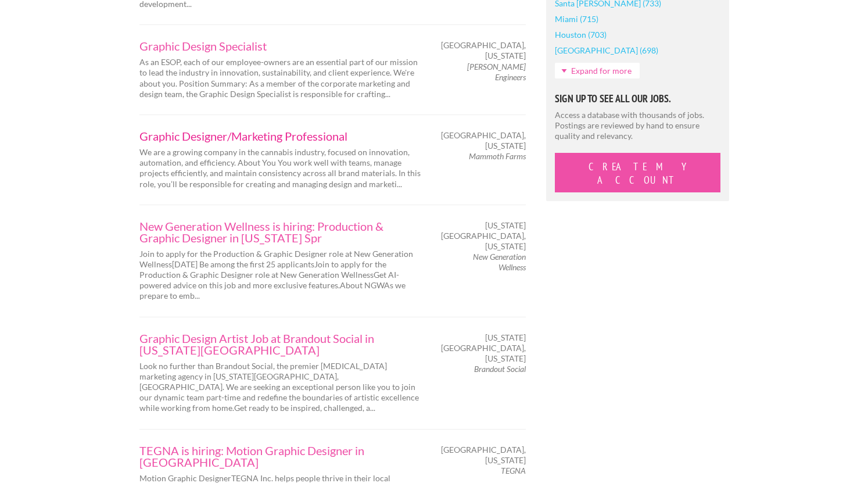  Describe the element at coordinates (597, 71) in the screenshot. I see `a: Expand for more` at that location.